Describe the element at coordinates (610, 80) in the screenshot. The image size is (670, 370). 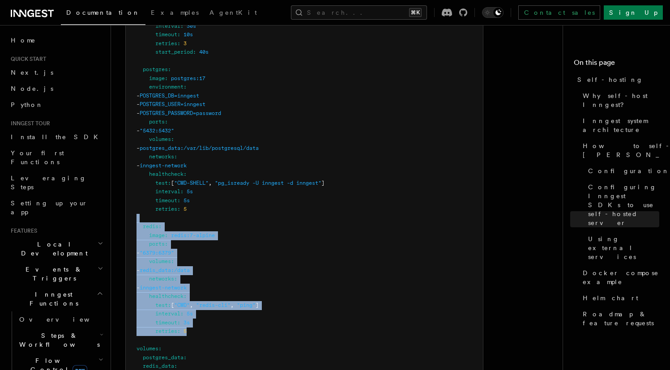
I see `span: Self-hosting` at that location.